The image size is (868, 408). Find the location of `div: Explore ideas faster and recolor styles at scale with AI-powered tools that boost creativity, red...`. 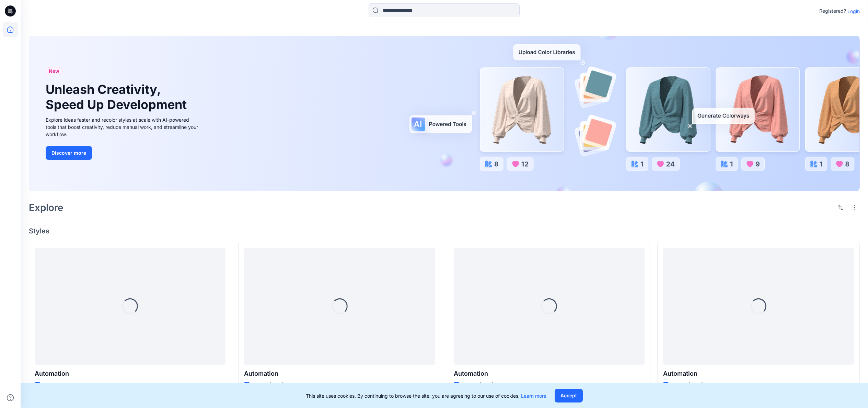

div: Explore ideas faster and recolor styles at scale with AI-powered tools that boost creativity, red... is located at coordinates (123, 127).